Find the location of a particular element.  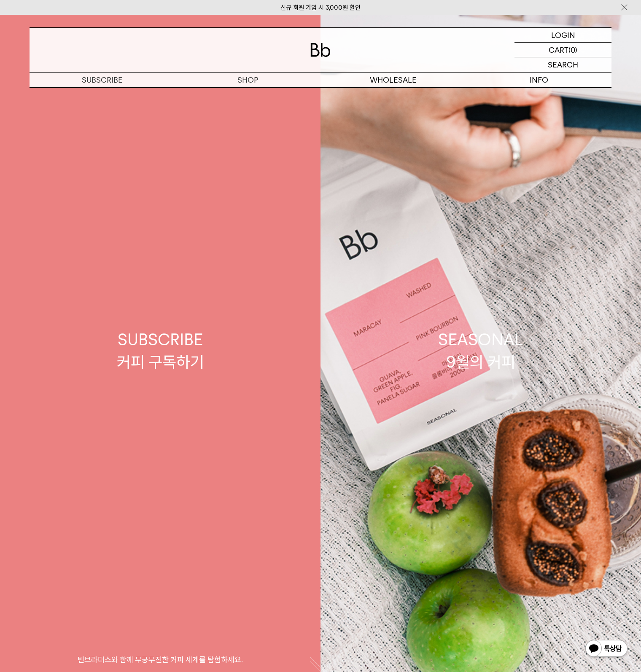

a: 신규 회원 가입 시 3,000원 할인 is located at coordinates (320, 8).